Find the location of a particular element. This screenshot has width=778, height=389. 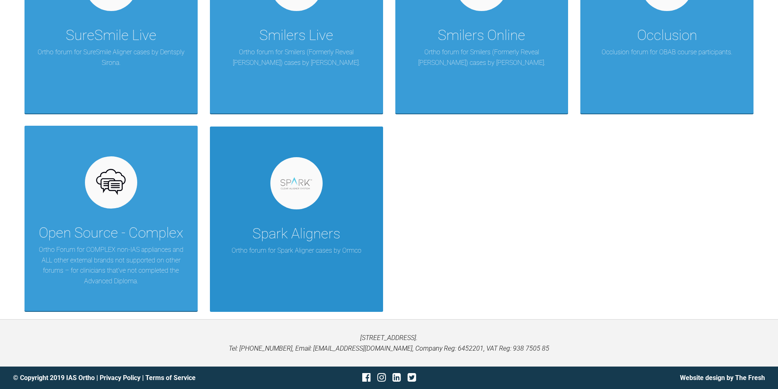

div: SureSmile Live is located at coordinates (111, 36).